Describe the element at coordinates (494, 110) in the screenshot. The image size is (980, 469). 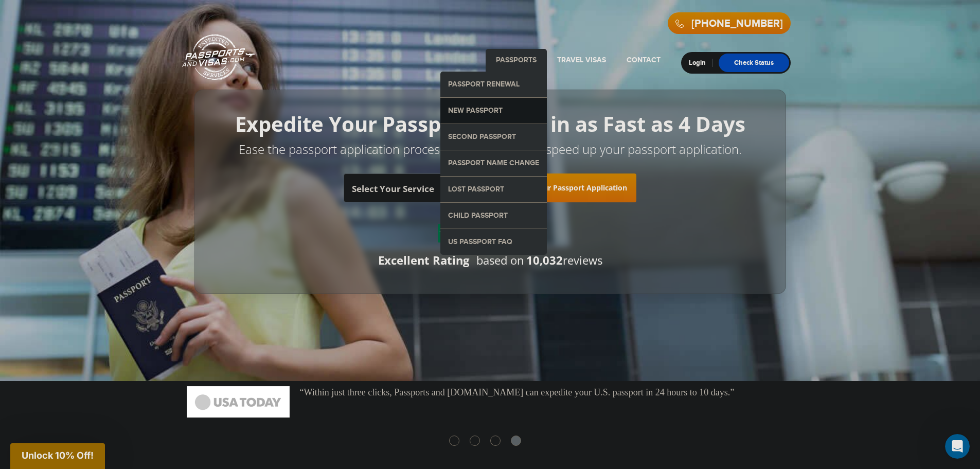
I see `a: New Passport` at that location.